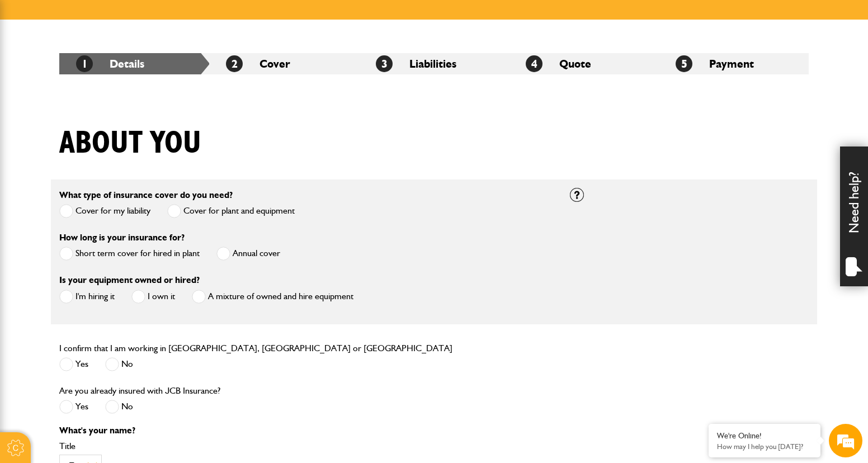 The width and height of the screenshot is (868, 463). What do you see at coordinates (284, 64) in the screenshot?
I see `li: Cover` at bounding box center [284, 64].